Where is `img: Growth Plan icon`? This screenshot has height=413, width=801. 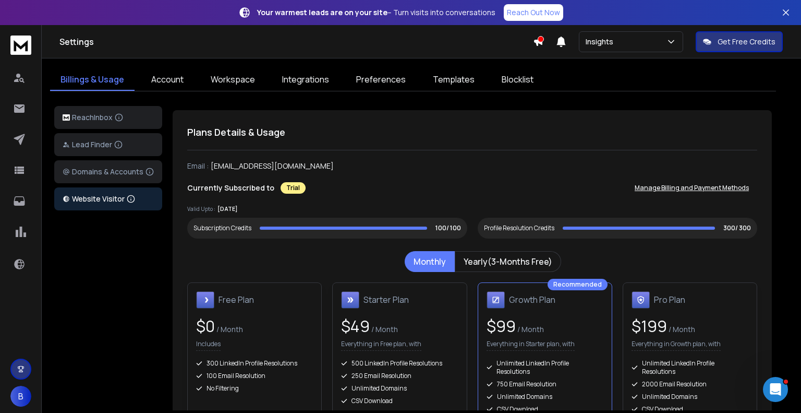 img: Growth Plan icon is located at coordinates (495, 300).